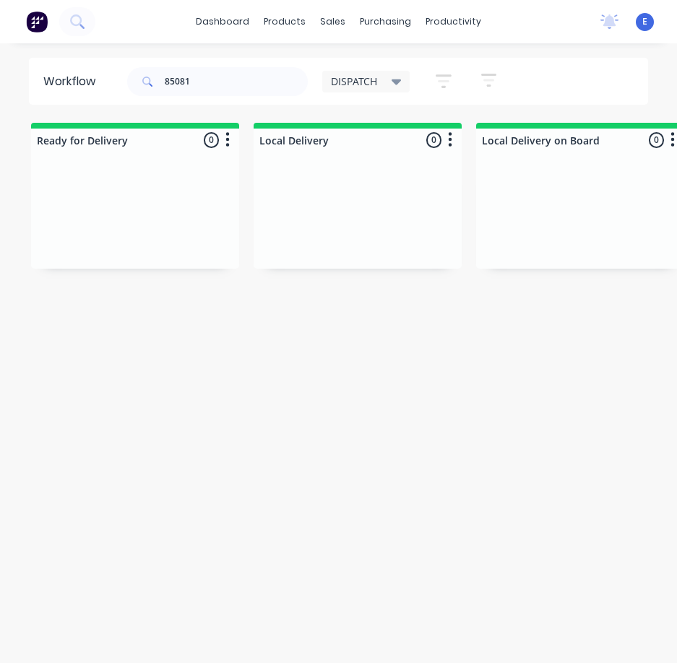  What do you see at coordinates (453, 22) in the screenshot?
I see `div: productivity` at bounding box center [453, 22].